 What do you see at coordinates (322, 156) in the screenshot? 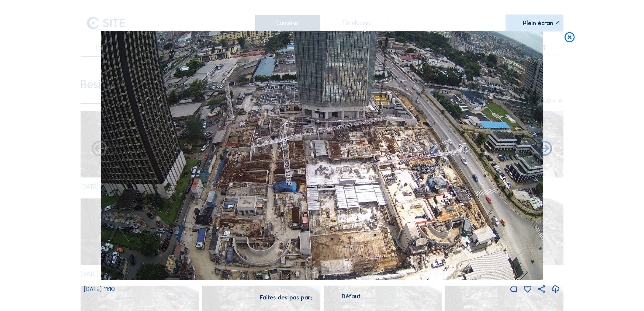
I see `img: Image` at bounding box center [322, 156].